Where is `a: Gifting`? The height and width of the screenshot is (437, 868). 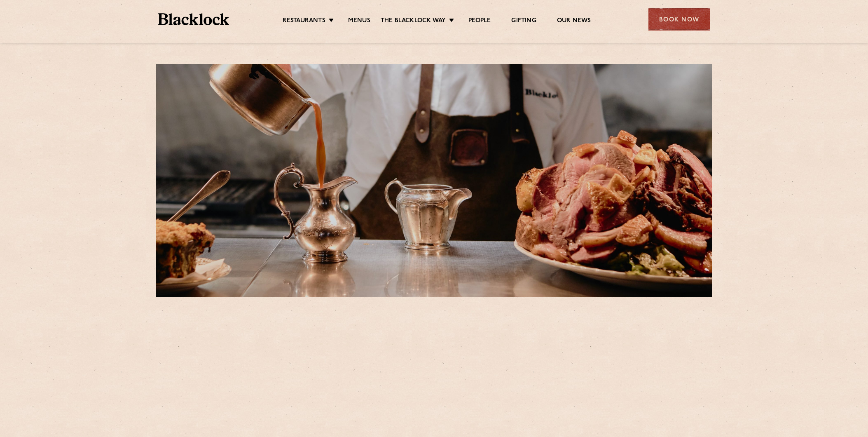
a: Gifting is located at coordinates (523, 21).